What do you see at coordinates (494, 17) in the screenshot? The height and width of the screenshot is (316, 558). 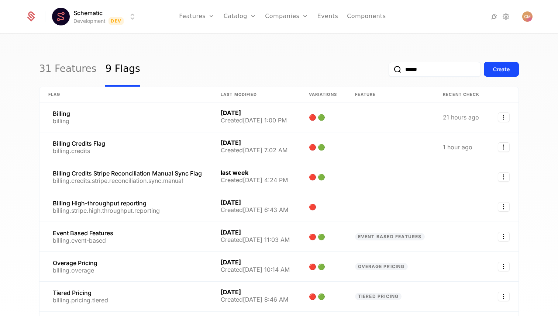 I see `a: Integrations` at bounding box center [494, 17].